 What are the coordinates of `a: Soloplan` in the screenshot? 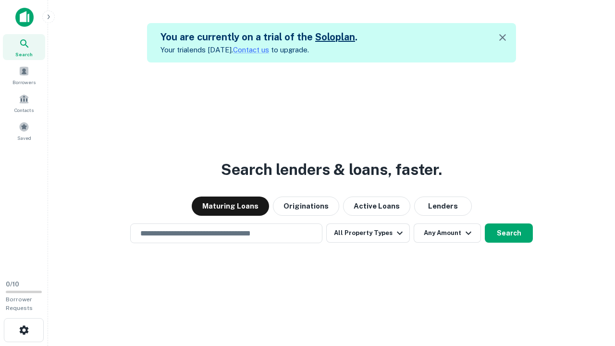 It's located at (335, 37).